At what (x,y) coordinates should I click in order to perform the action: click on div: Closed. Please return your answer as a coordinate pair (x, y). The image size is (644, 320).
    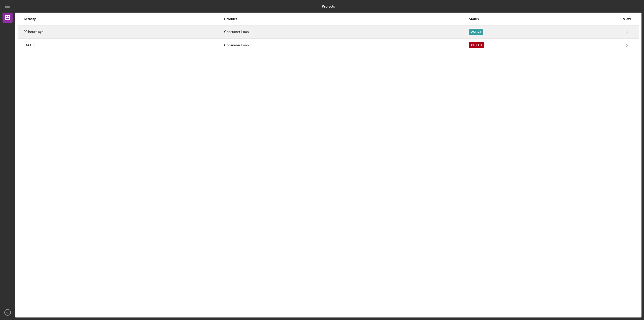
    Looking at the image, I should click on (476, 45).